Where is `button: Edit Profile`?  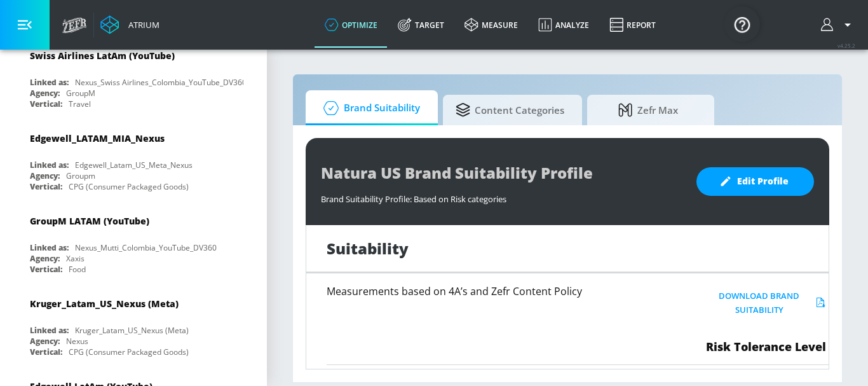
button: Edit Profile is located at coordinates (755, 181).